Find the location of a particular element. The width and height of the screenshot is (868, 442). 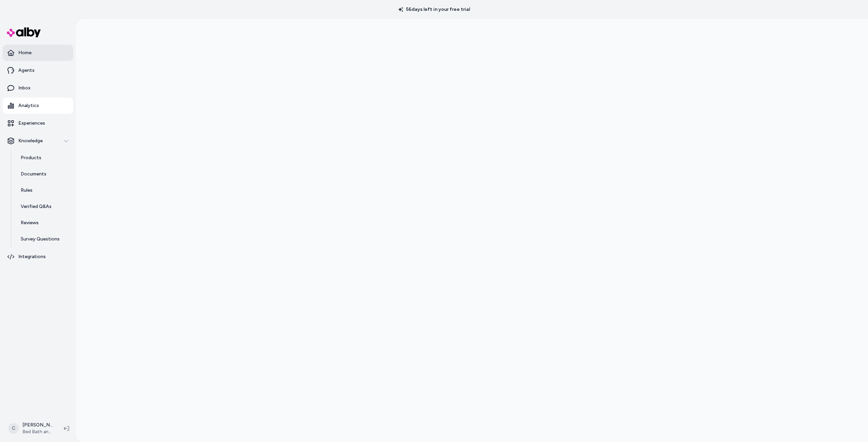

p: Documents is located at coordinates (34, 175).